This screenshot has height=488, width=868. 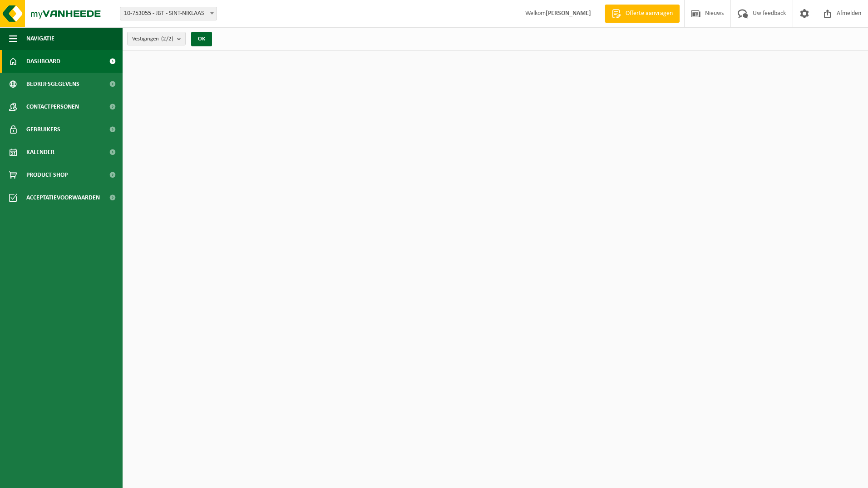 What do you see at coordinates (53, 84) in the screenshot?
I see `span: Bedrijfsgegevens` at bounding box center [53, 84].